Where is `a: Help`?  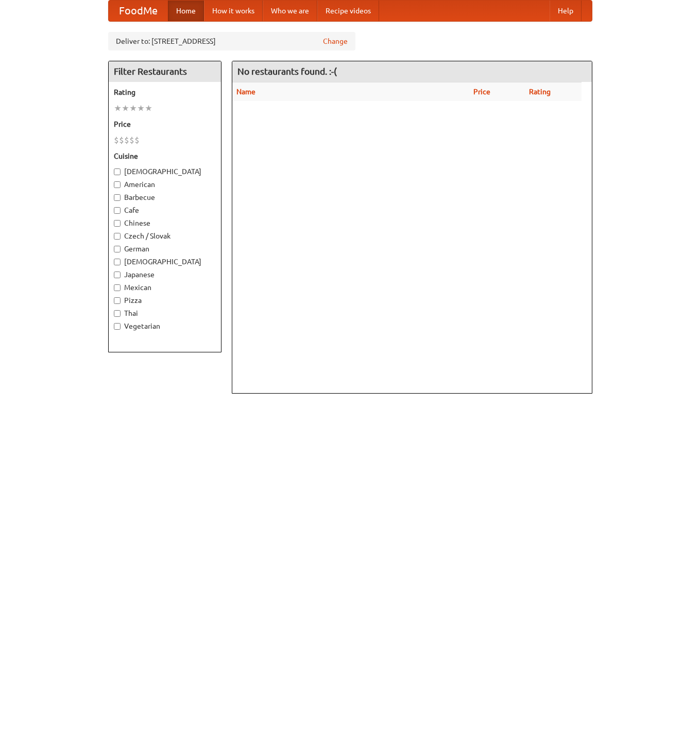 a: Help is located at coordinates (566, 11).